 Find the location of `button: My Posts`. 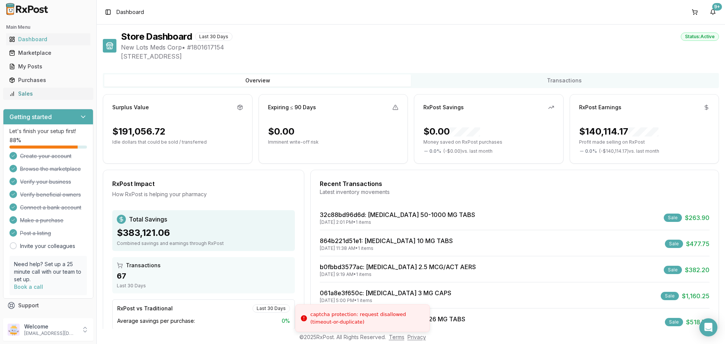

button: My Posts is located at coordinates (48, 66).